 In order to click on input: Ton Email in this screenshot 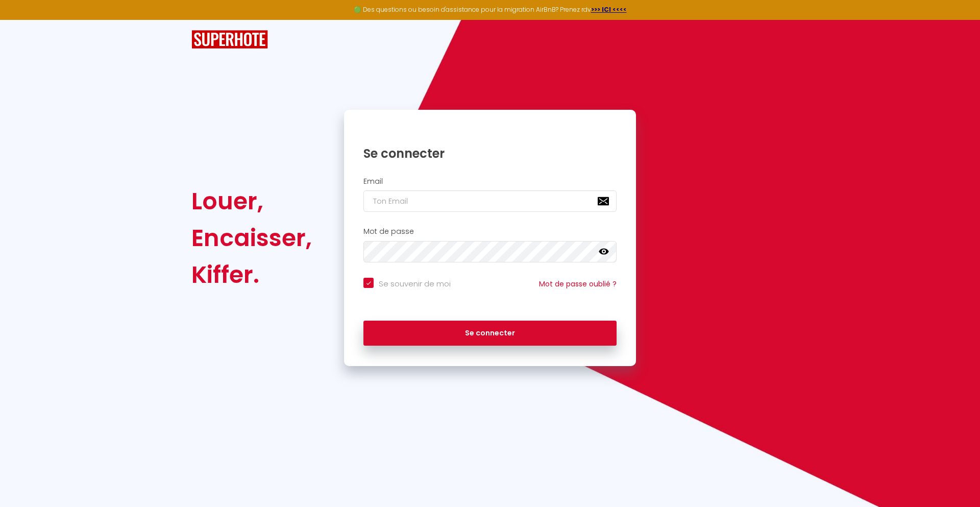, I will do `click(490, 201)`.